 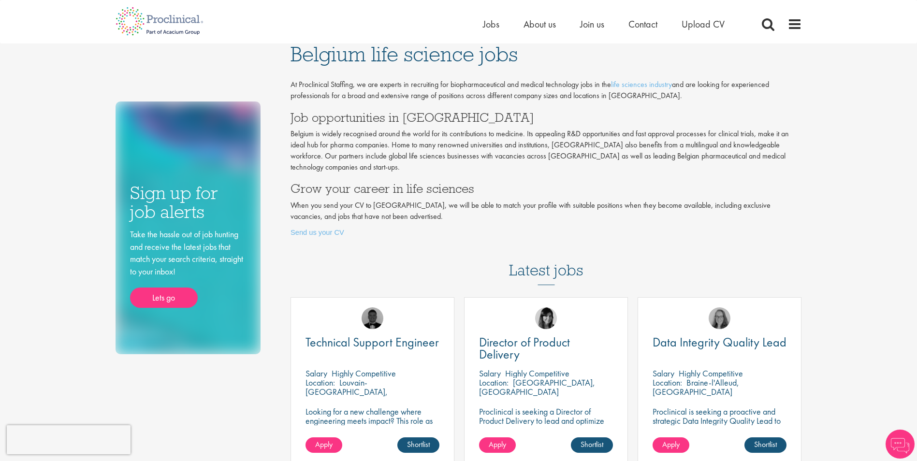 I want to click on img: Chatbot, so click(x=900, y=444).